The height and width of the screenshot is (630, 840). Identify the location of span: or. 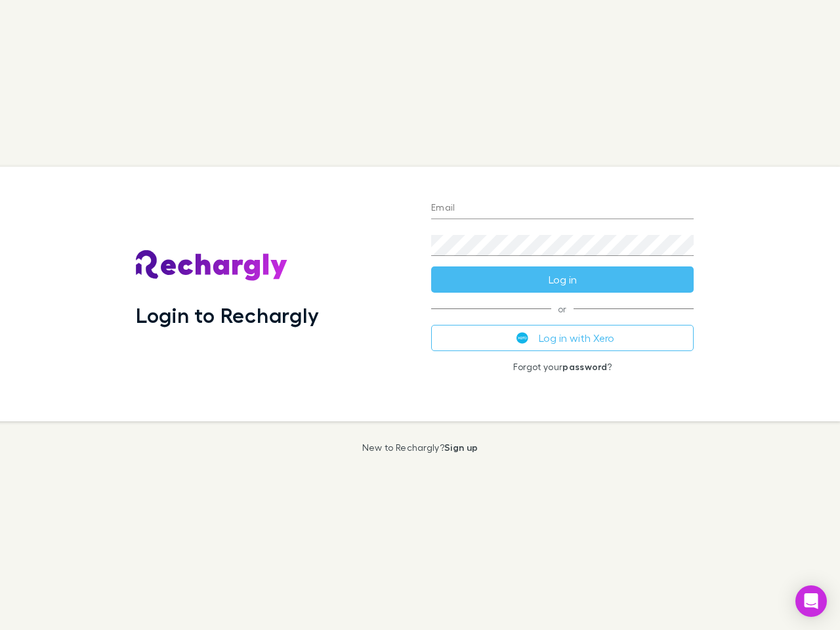
(563, 308).